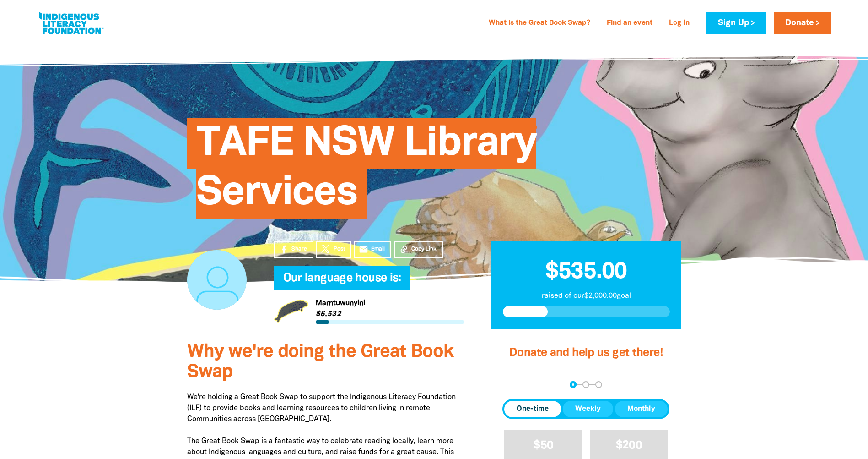 The width and height of the screenshot is (868, 459). I want to click on a: Sign Up, so click(736, 23).